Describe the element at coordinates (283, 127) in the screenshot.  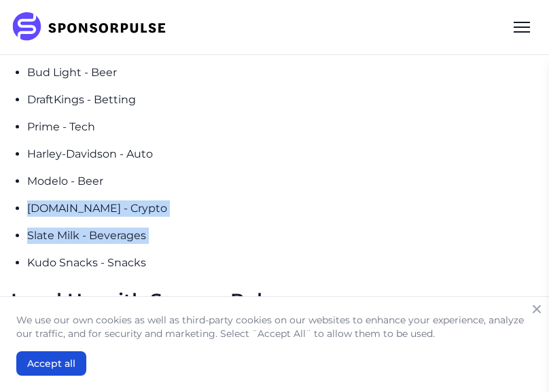
I see `p: Prime - Tech` at that location.